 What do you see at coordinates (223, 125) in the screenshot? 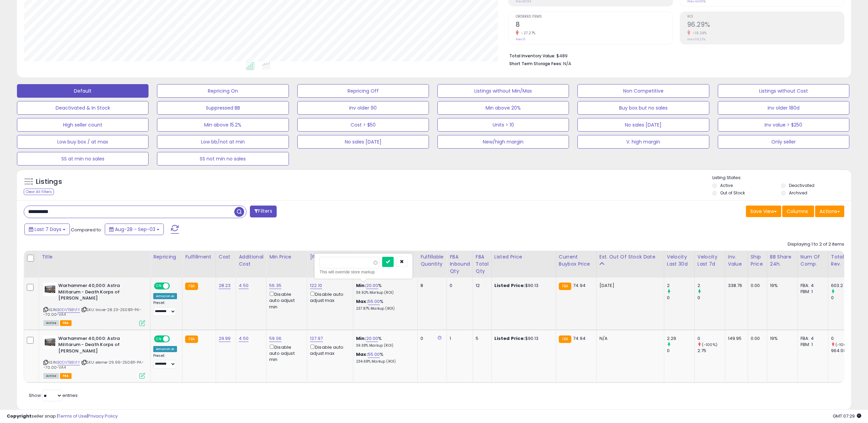
I see `button: Min above 15.2%` at bounding box center [223, 125].